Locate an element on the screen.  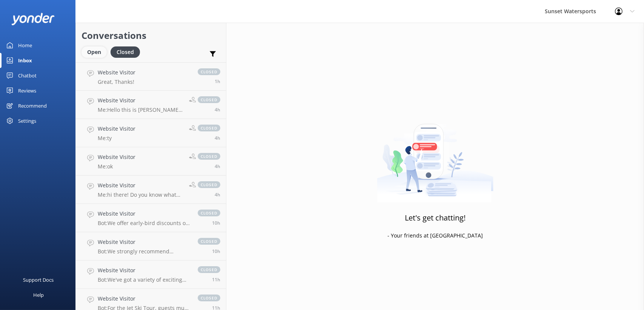
span: Aug 28 2025 07:36am (UTC -05:00) America/Cancun is located at coordinates (218, 194).